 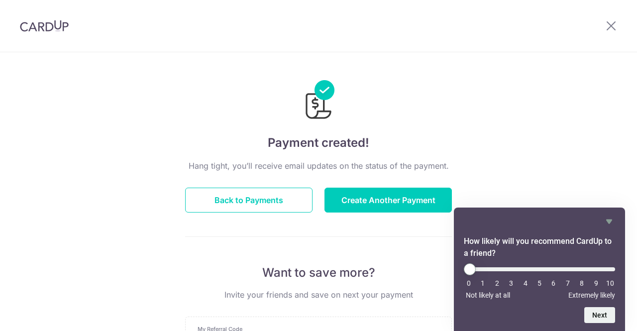 What do you see at coordinates (318, 166) in the screenshot?
I see `p: Hang tight, you’ll receive email updates on the status of the payment.` at bounding box center [318, 166].